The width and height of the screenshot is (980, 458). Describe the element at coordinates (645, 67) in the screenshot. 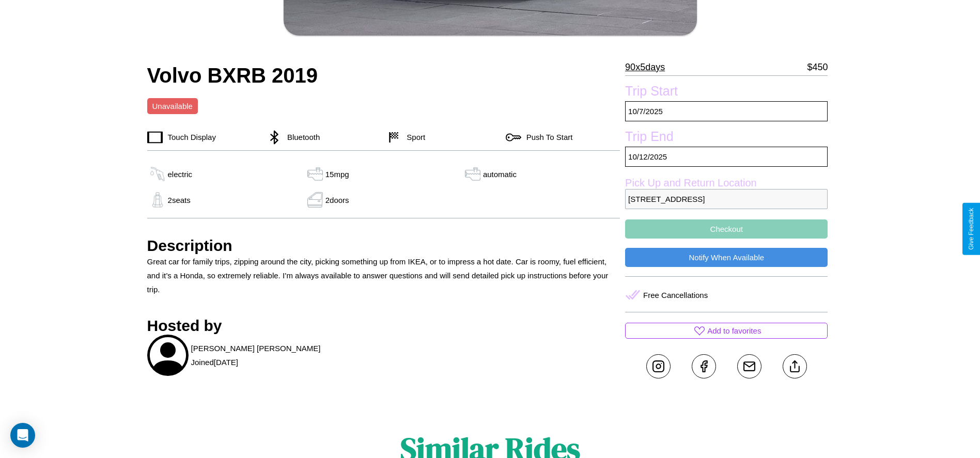

I see `p: 90 x 5 days` at that location.